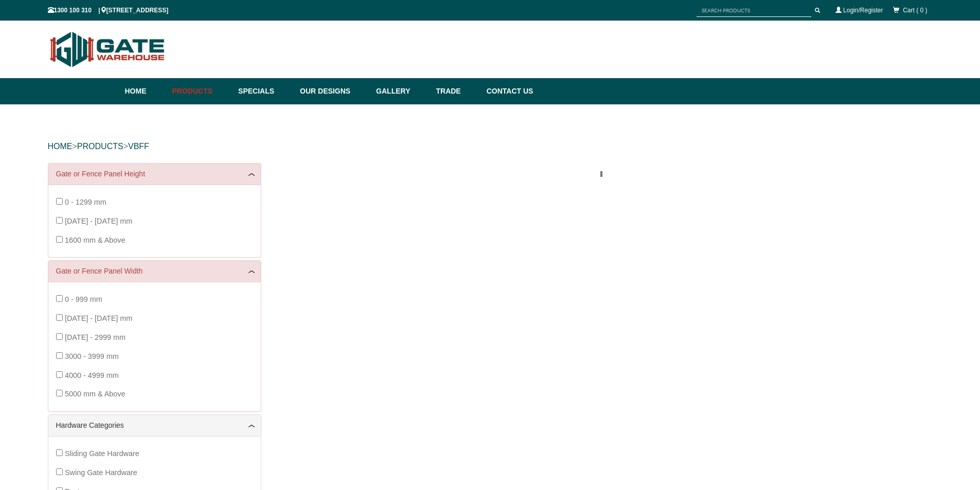 This screenshot has height=490, width=980. Describe the element at coordinates (85, 202) in the screenshot. I see `span: 0 - 1299 mm` at that location.